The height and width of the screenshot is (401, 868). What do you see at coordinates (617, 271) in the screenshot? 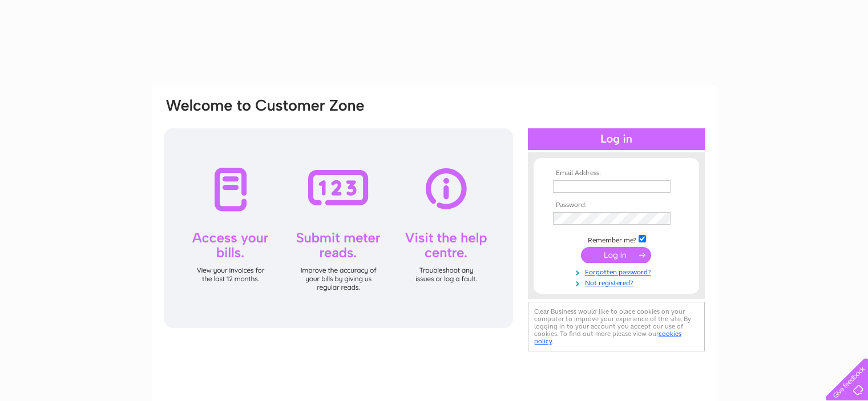
I see `a: Forgotten password?` at bounding box center [617, 271].